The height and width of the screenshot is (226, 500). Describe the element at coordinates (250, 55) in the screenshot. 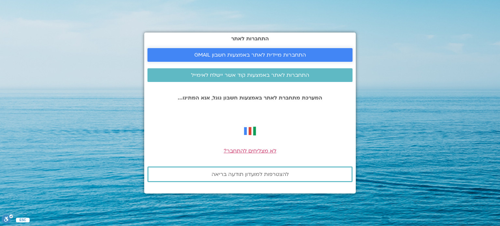

I see `span: התחברות מיידית לאתר באמצעות חשבון GMAIL` at that location.